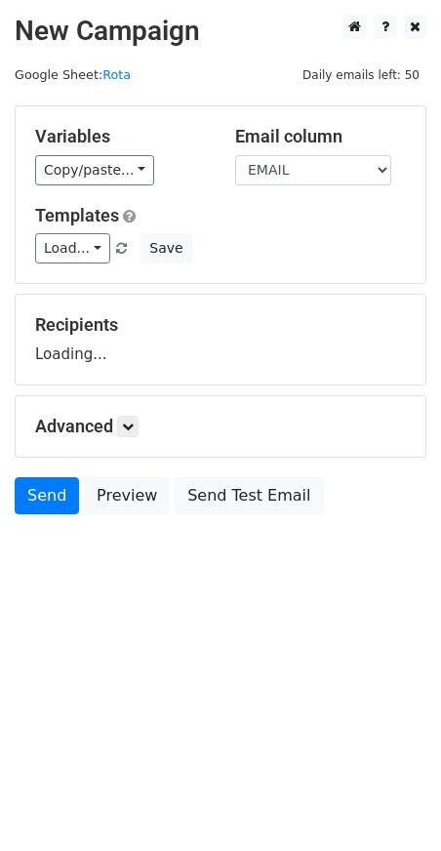 Image resolution: width=441 pixels, height=851 pixels. Describe the element at coordinates (72, 74) in the screenshot. I see `small: Google Sheet:` at that location.